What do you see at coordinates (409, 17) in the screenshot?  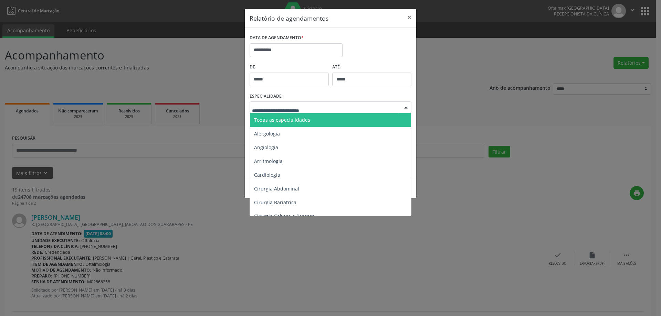 I see `button: Close` at bounding box center [409, 17].